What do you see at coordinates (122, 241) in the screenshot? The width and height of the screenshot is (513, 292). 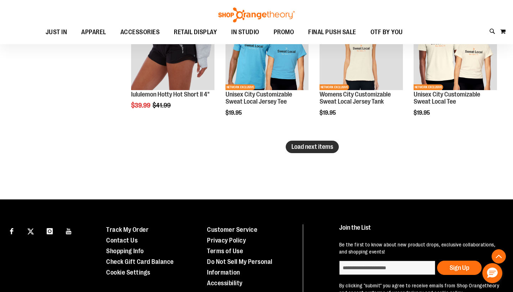 I see `a: Contact Us` at bounding box center [122, 241].